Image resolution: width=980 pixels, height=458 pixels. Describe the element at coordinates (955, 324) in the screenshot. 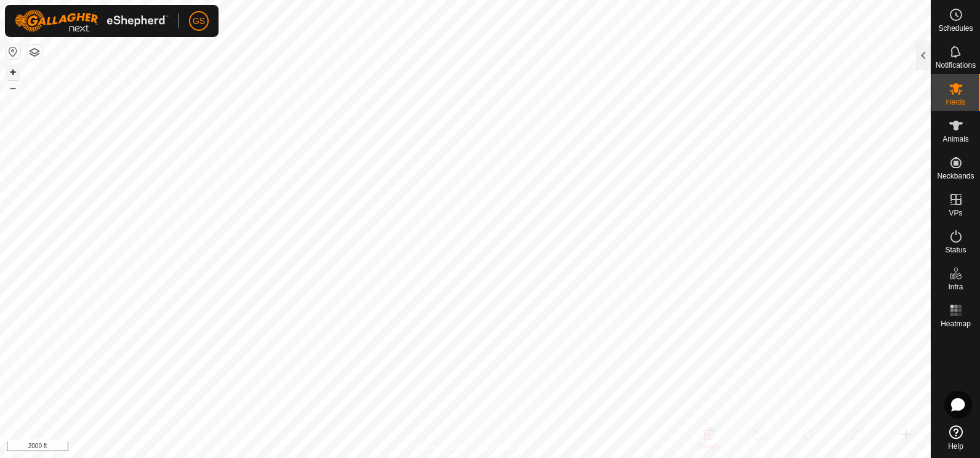

I see `span: Heatmap` at that location.